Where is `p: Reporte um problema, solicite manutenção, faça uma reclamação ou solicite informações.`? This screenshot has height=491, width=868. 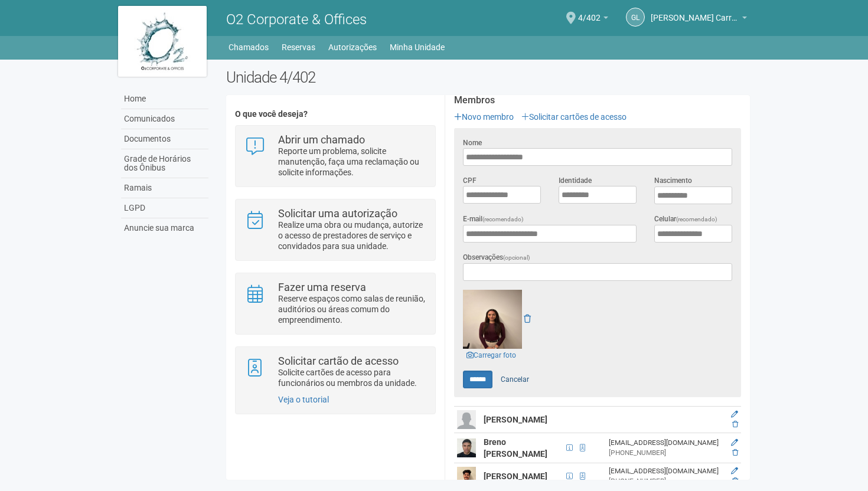 p: Reporte um problema, solicite manutenção, faça uma reclamação ou solicite informações. is located at coordinates (352, 162).